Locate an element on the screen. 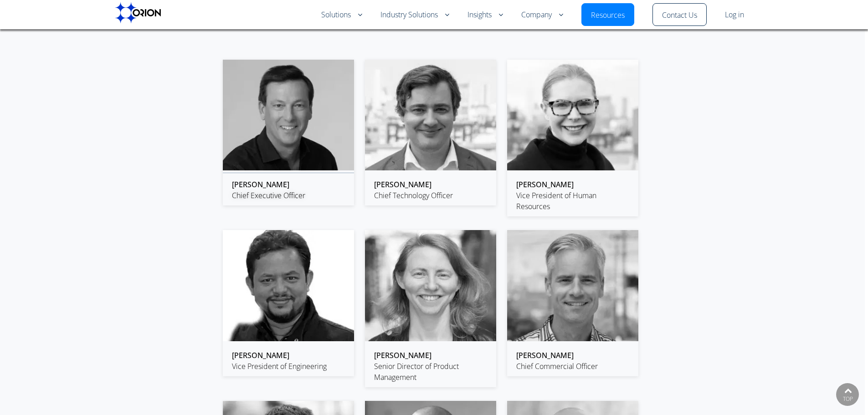 The width and height of the screenshot is (868, 415). img: Orion labs Black logo is located at coordinates (138, 13).